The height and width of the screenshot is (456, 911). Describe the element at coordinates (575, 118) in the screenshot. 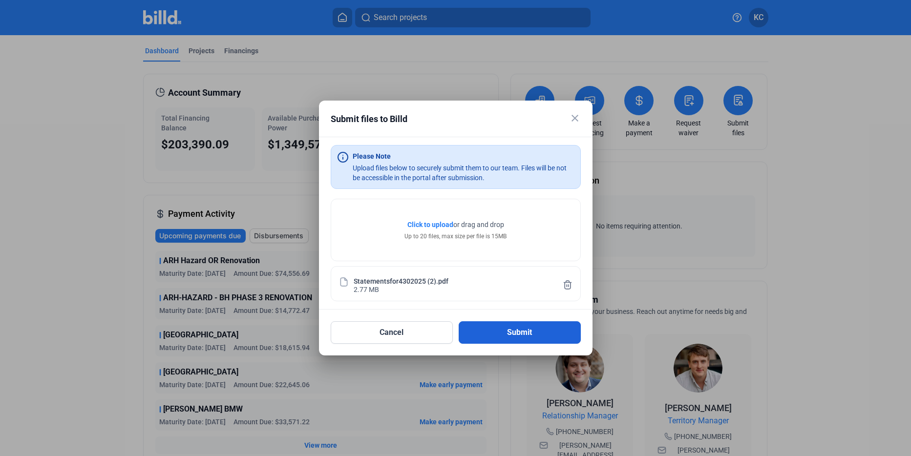

I see `mat-icon: close` at that location.